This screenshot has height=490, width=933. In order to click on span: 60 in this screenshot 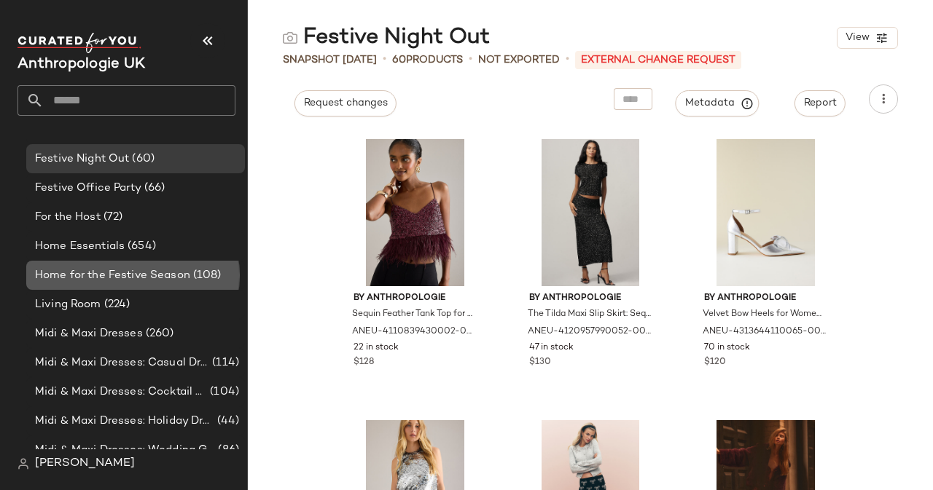, I will do `click(399, 60)`.